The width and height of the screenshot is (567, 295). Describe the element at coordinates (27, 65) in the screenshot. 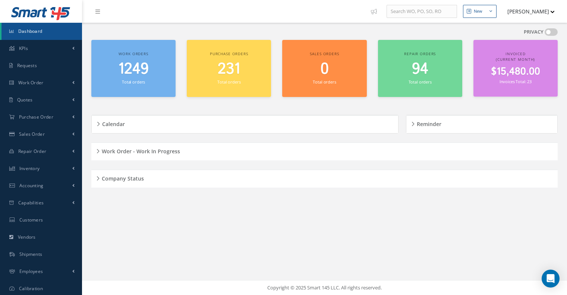

I see `span: Requests` at that location.